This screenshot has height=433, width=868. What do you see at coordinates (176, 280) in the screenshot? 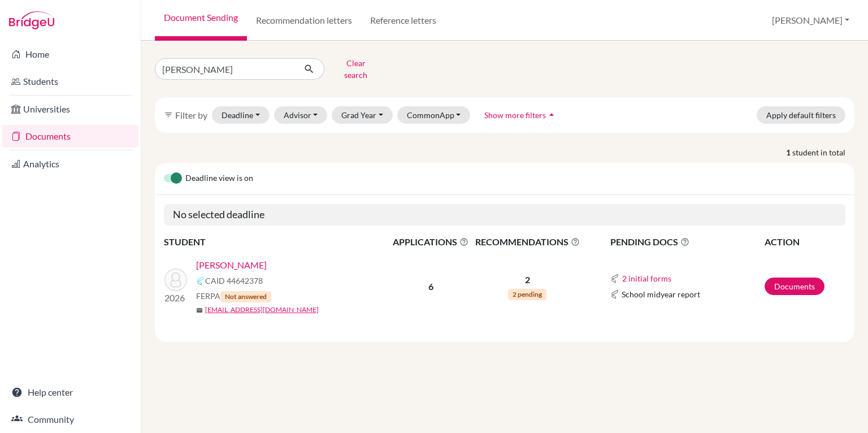
I see `img: Brewer, Alana` at bounding box center [176, 280].